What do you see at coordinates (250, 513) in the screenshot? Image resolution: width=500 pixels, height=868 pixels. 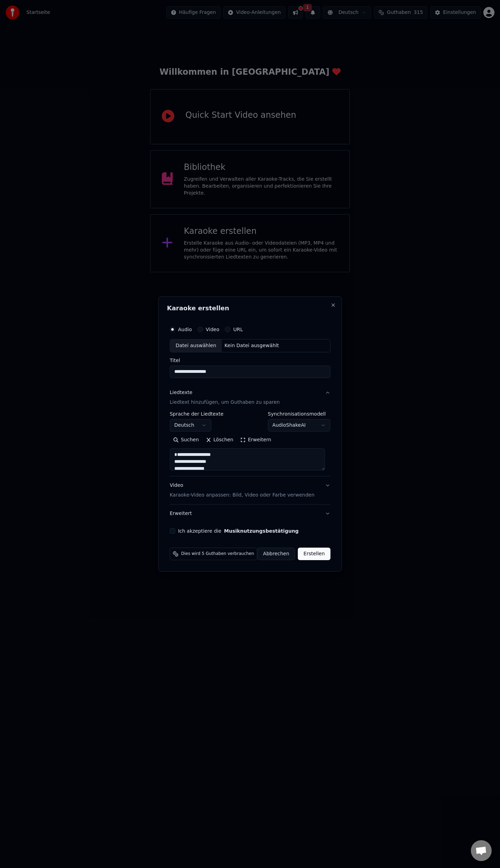 I see `button: Erweitert` at bounding box center [250, 513].